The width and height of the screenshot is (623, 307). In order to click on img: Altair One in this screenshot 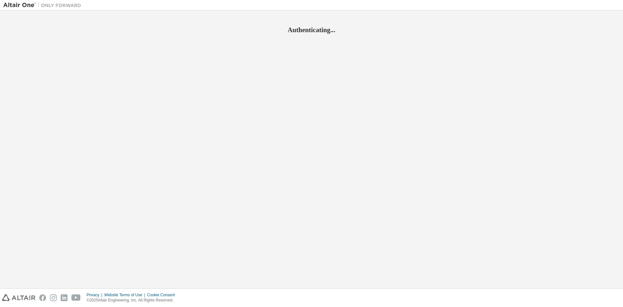, I will do `click(44, 5)`.